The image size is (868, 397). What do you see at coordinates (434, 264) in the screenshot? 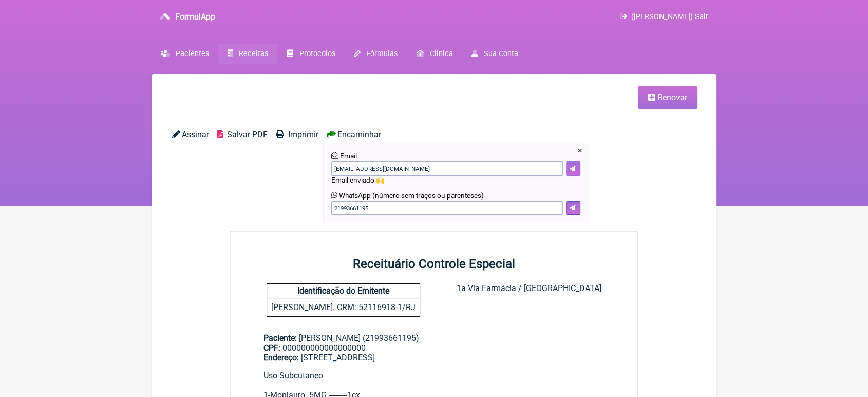
I see `h2: Receituário Controle Especial` at bounding box center [434, 264].